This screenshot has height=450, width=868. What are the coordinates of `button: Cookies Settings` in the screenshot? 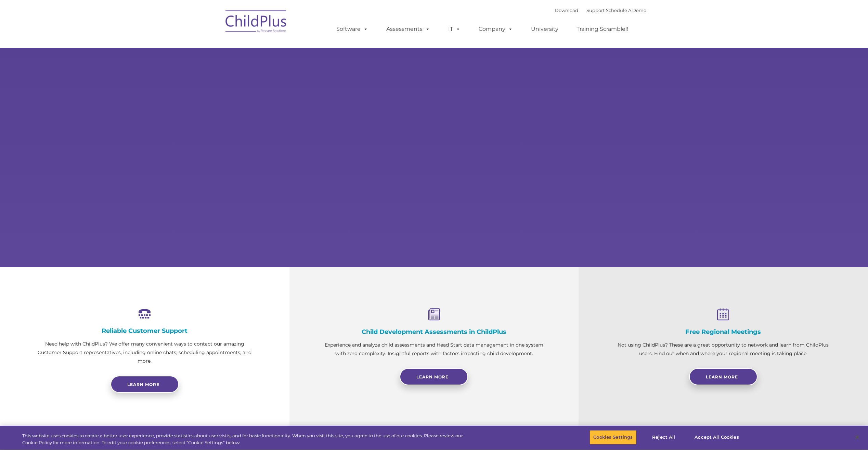 It's located at (613, 437).